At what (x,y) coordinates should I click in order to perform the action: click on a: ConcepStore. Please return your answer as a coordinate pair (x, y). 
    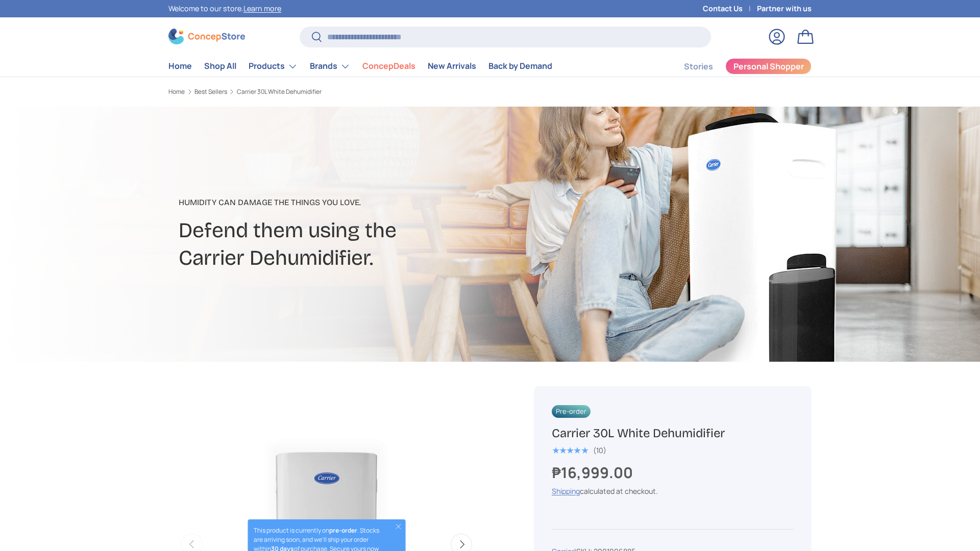
    Looking at the image, I should click on (207, 36).